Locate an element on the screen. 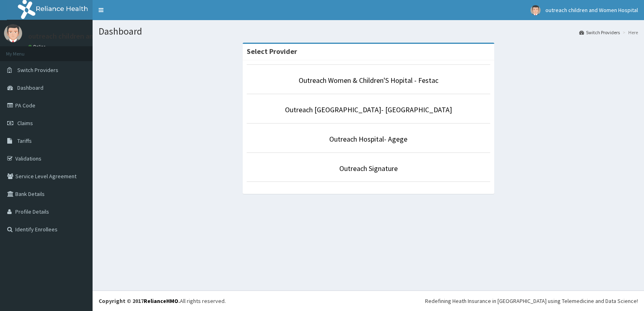  p: outreach children and Women Hospital is located at coordinates (89, 36).